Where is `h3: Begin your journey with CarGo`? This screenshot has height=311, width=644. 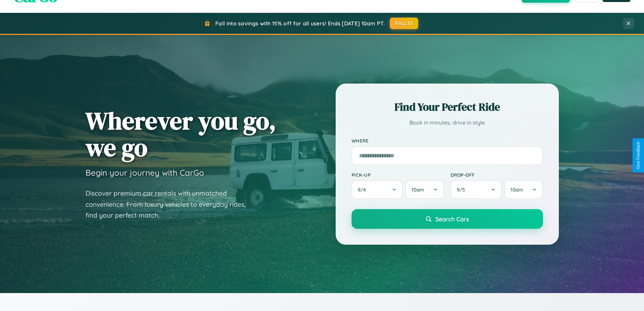
h3: Begin your journey with CarGo is located at coordinates (145, 172).